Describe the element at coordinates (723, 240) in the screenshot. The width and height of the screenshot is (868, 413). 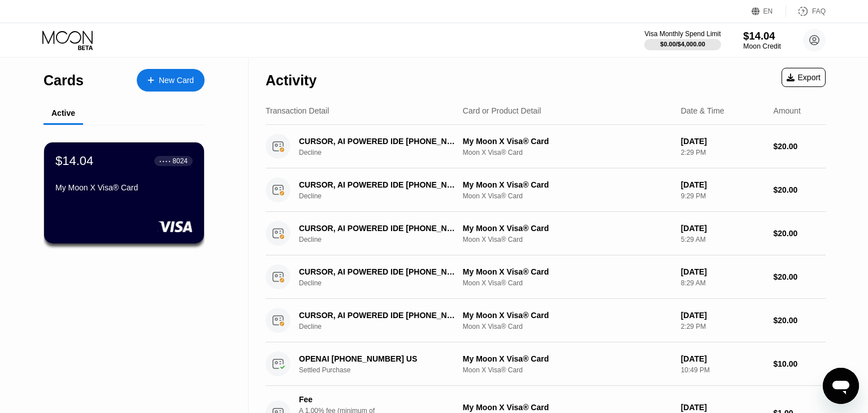
I see `div: 5:29 AM` at that location.